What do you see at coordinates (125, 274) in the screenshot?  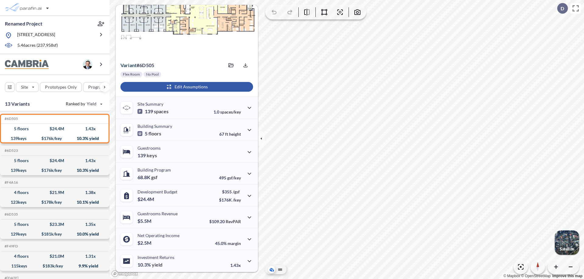 I see `a: Mapbox homepage` at bounding box center [125, 274].